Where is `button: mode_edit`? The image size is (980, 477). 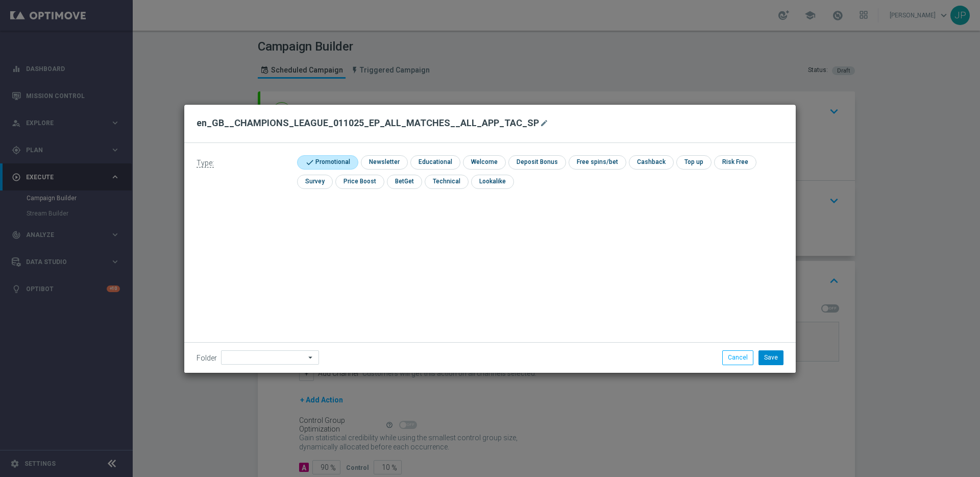
button: mode_edit is located at coordinates (545, 123).